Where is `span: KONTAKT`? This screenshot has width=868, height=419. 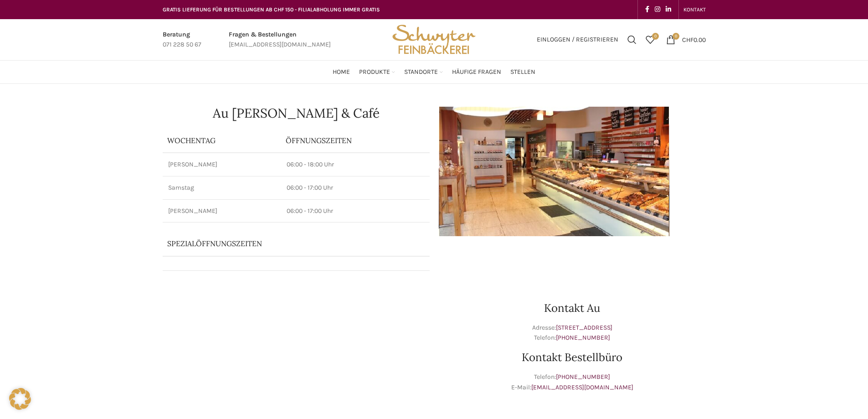 span: KONTAKT is located at coordinates (695, 9).